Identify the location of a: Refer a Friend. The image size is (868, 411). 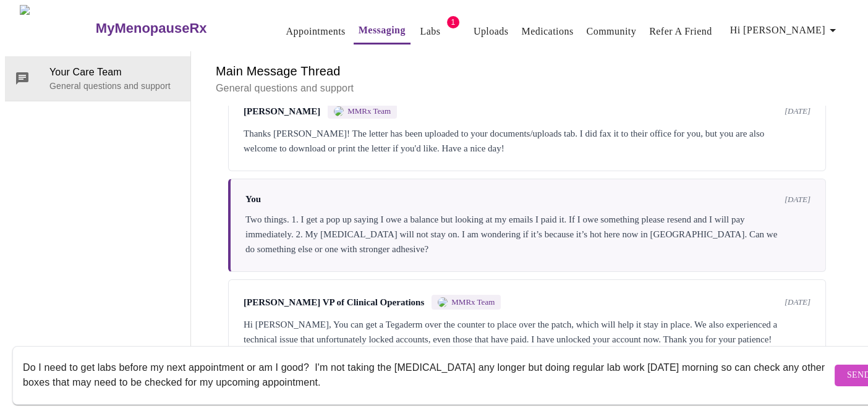
(681, 31).